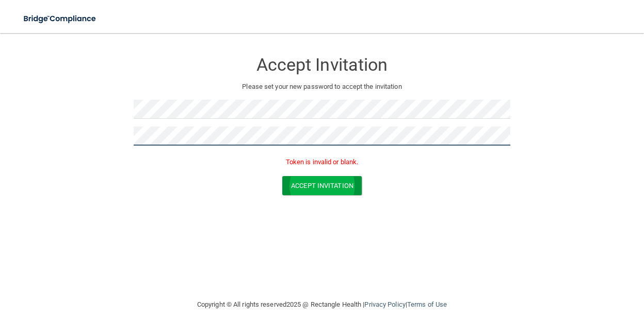  I want to click on img: bridge_compliance_login_screen.278c3ca4.svg, so click(60, 19).